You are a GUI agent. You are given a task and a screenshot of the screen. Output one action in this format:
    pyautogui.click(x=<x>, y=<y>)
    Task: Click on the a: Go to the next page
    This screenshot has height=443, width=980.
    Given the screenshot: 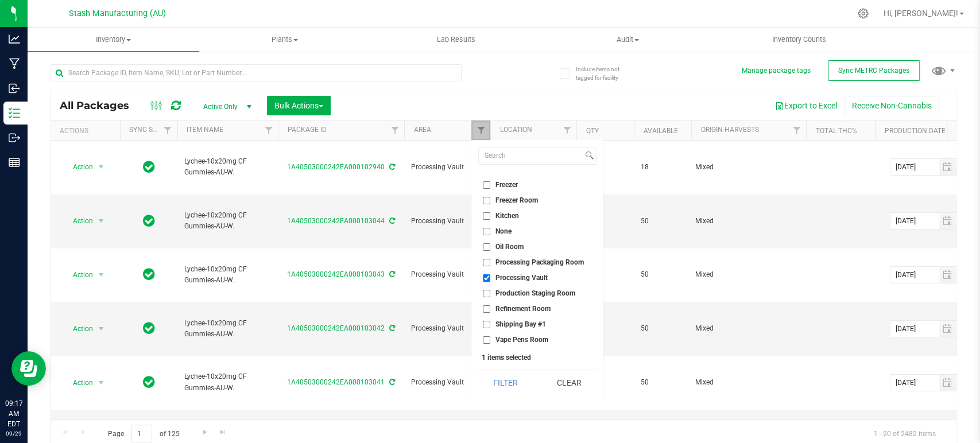 What is the action you would take?
    pyautogui.click(x=205, y=432)
    